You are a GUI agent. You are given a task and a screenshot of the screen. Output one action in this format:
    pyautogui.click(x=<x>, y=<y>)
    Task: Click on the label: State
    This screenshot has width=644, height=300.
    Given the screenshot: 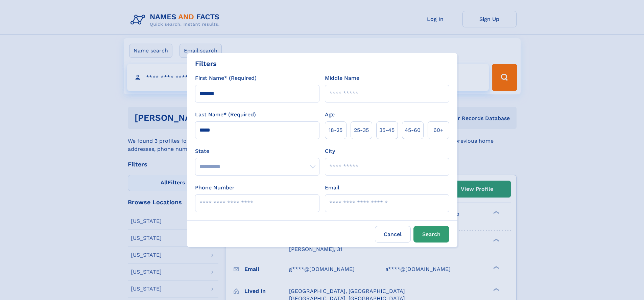 What is the action you would take?
    pyautogui.click(x=257, y=151)
    